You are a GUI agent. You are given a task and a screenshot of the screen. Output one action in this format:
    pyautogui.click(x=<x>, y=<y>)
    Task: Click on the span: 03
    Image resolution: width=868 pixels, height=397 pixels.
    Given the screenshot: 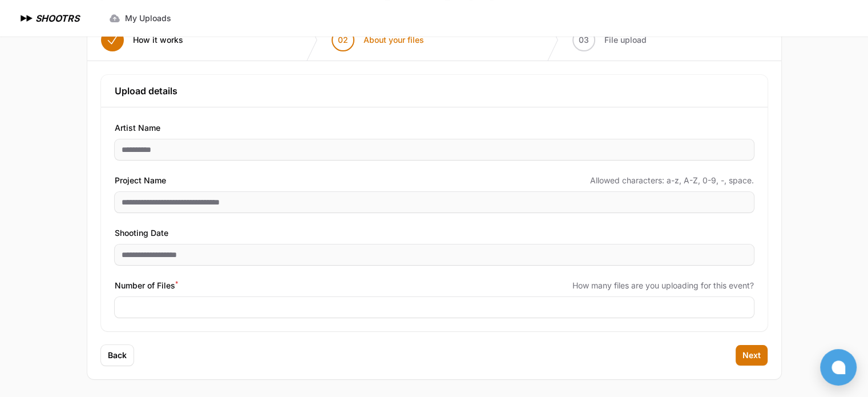 What is the action you would take?
    pyautogui.click(x=584, y=40)
    